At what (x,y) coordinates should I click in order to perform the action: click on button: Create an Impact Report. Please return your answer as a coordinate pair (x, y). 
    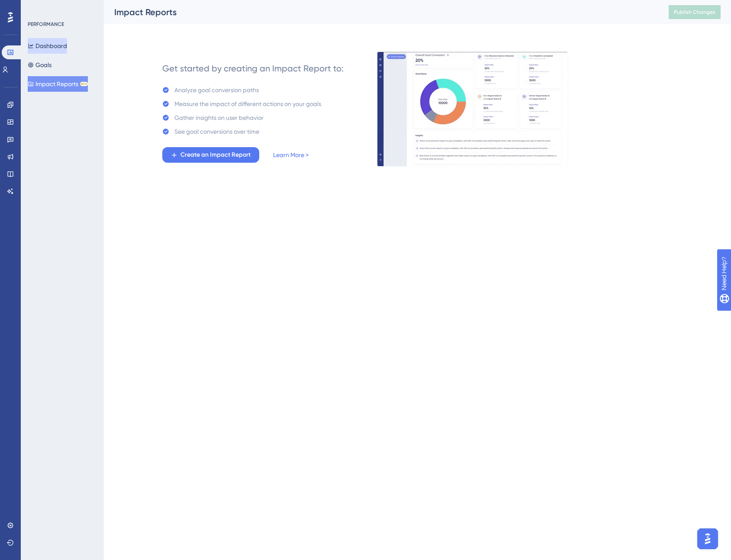
    Looking at the image, I should click on (211, 155).